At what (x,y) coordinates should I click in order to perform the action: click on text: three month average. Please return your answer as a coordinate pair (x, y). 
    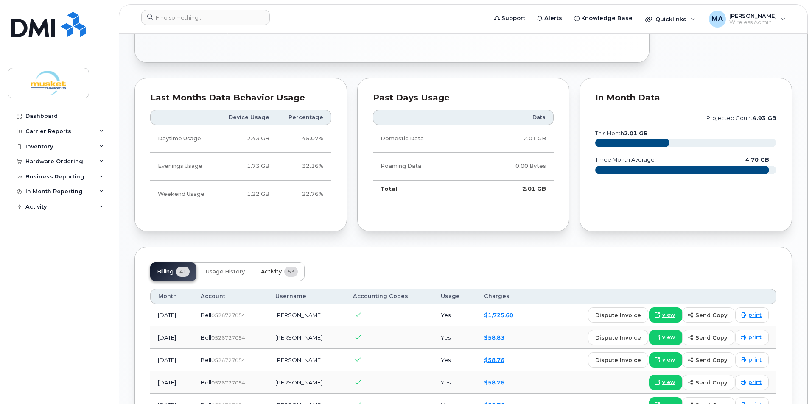
    Looking at the image, I should click on (625, 160).